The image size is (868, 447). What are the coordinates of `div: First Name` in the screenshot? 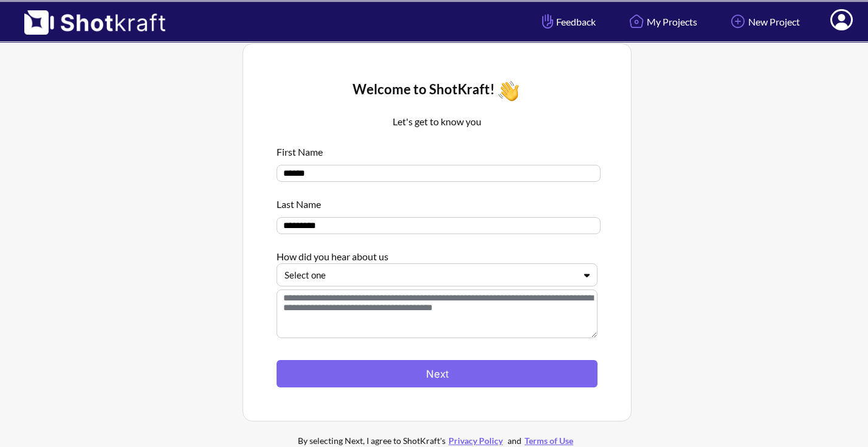 It's located at (437, 148).